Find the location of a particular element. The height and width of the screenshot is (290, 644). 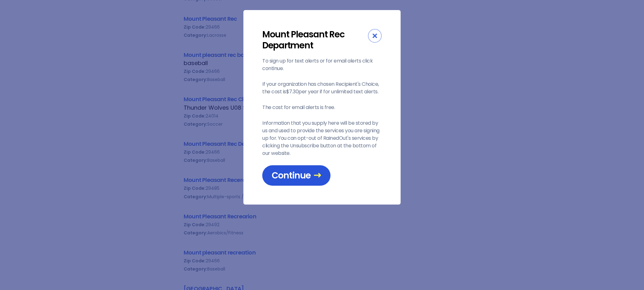

p: If your organization has chosen Recipient's Choice, the cost is $7.30 per year if for unlimited t... is located at coordinates (322, 88).